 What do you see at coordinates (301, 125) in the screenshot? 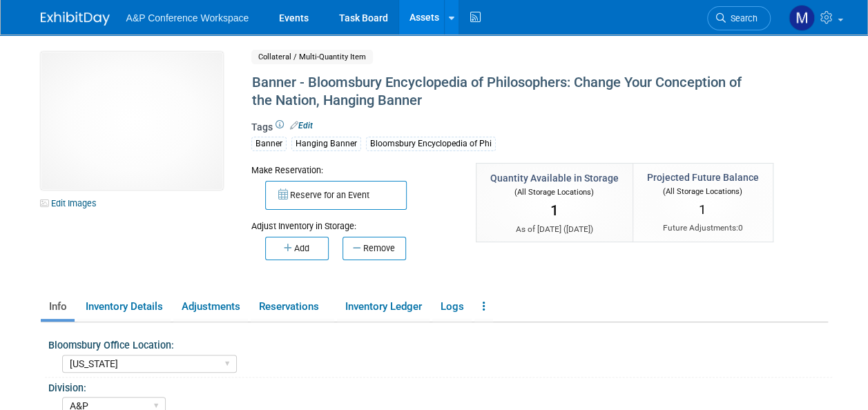
I see `a: Edit` at bounding box center [301, 125].